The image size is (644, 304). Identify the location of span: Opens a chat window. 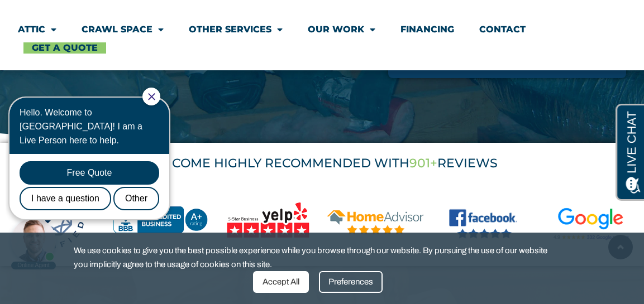
(58, 16).